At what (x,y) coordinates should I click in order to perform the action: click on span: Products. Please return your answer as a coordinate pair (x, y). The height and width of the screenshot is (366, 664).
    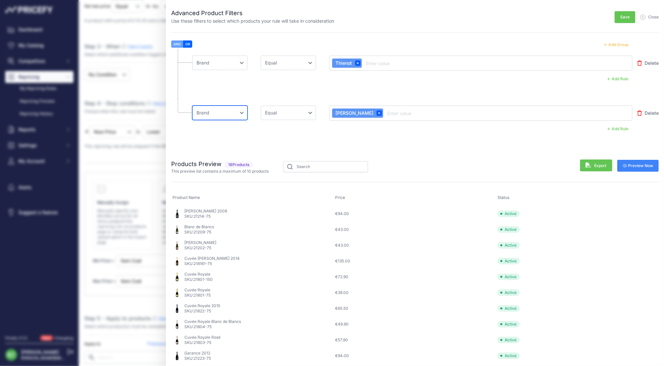
    Looking at the image, I should click on (239, 165).